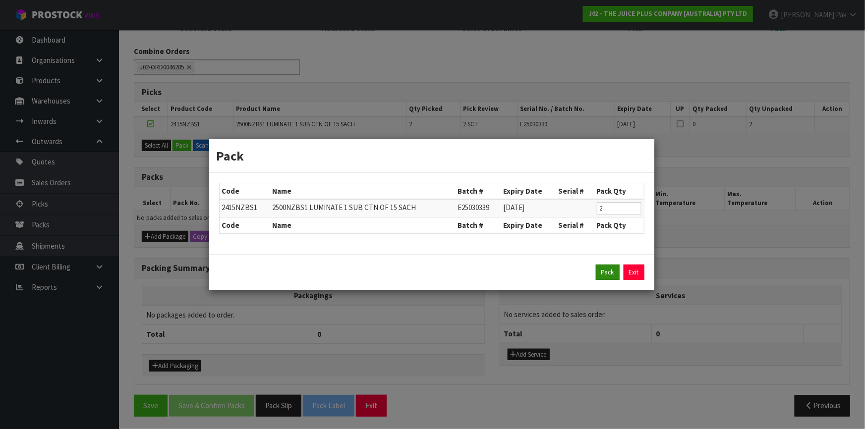  I want to click on button: Pack, so click(608, 273).